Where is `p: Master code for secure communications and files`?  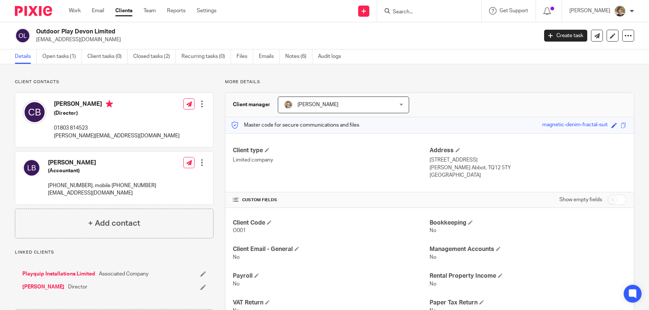
p: Master code for secure communications and files is located at coordinates (295, 125).